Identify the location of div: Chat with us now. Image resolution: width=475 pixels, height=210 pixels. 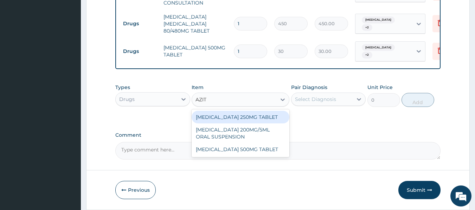
(77, 44).